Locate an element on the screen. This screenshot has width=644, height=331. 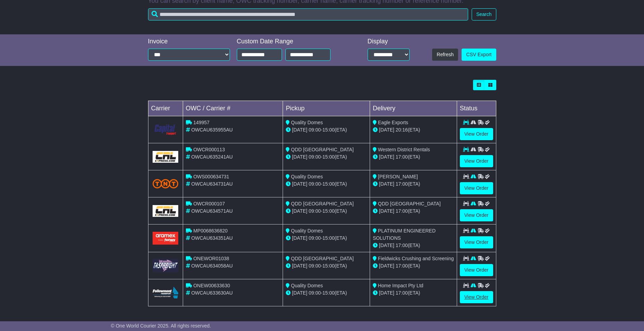
span: OWCAU633630AU is located at coordinates (212, 292).